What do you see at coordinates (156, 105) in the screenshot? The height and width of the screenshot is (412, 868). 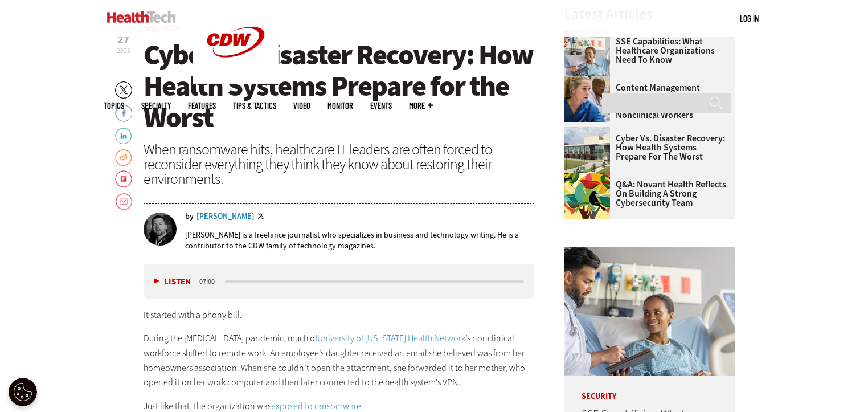 I see `span: Specialty` at bounding box center [156, 105].